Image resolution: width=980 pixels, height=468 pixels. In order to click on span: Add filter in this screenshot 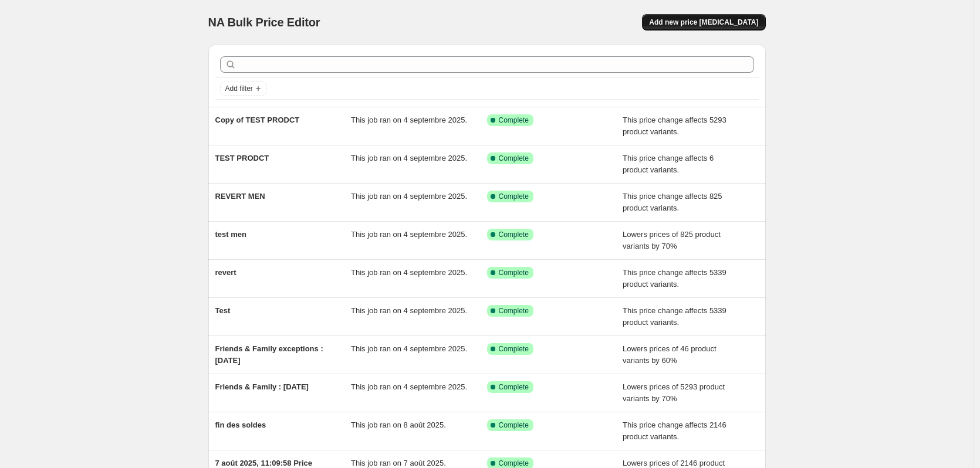, I will do `click(239, 88)`.